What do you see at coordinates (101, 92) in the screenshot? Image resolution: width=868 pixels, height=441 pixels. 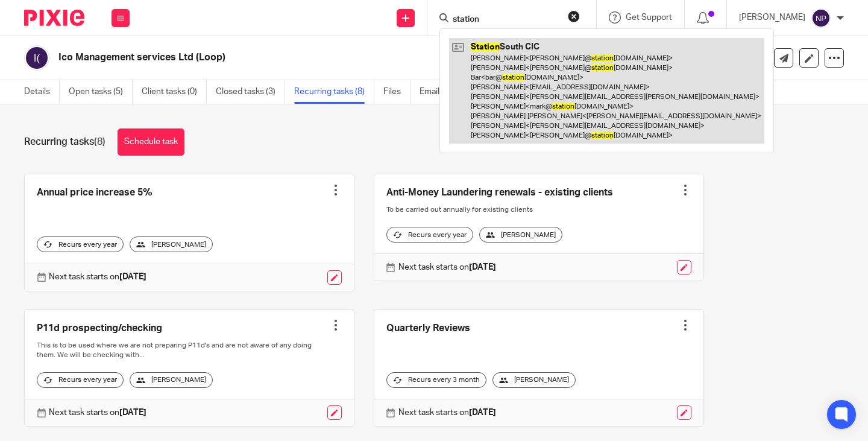 I see `a: Open tasks (5)` at bounding box center [101, 92].